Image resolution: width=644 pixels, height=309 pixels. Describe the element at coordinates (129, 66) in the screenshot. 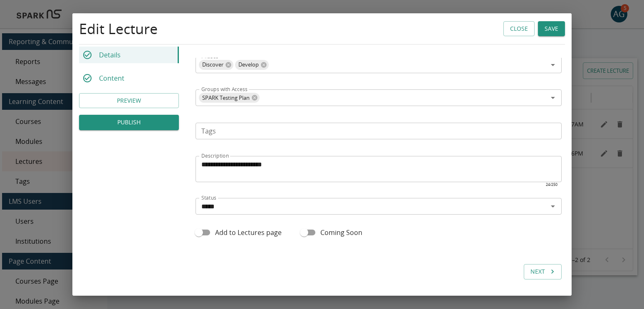

I see `div: Lecture Builder Tabs` at that location.